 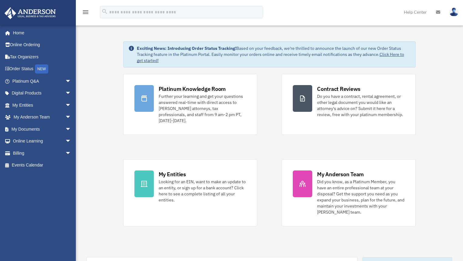 I want to click on a: Platinum Q&Aarrow_drop_down, so click(x=42, y=81).